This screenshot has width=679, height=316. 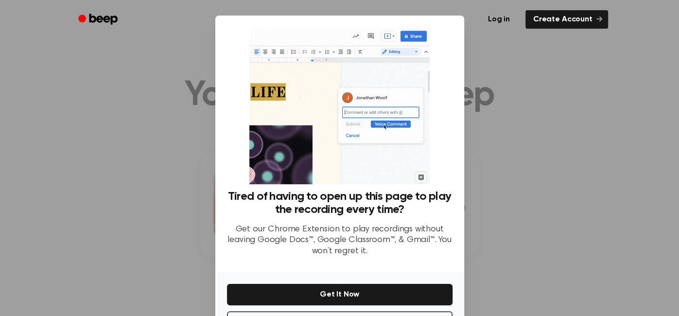 I want to click on button: Get It Now, so click(x=340, y=294).